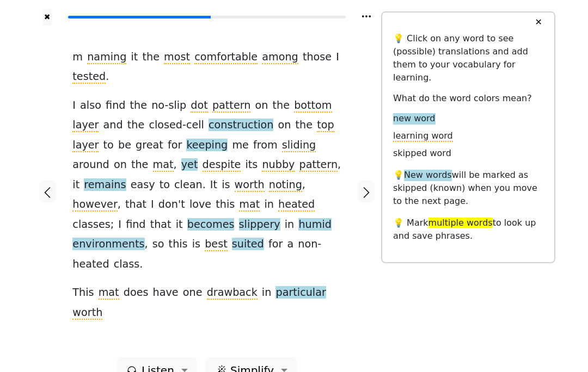 This screenshot has width=588, height=372. Describe the element at coordinates (168, 204) in the screenshot. I see `span: don` at that location.